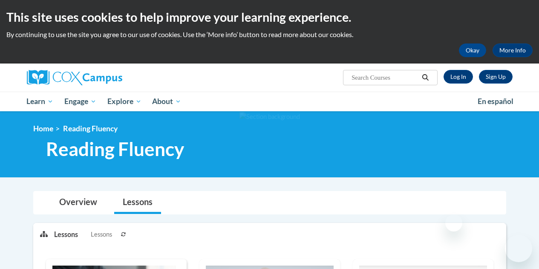 This screenshot has height=269, width=539. What do you see at coordinates (270, 117) in the screenshot?
I see `img: Section background` at bounding box center [270, 117].